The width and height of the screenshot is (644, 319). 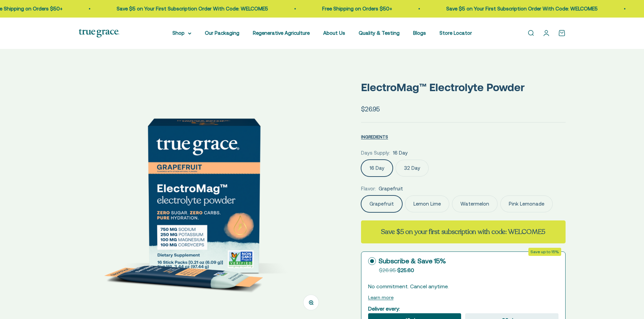 I want to click on legend: Days Supply:, so click(x=375, y=153).